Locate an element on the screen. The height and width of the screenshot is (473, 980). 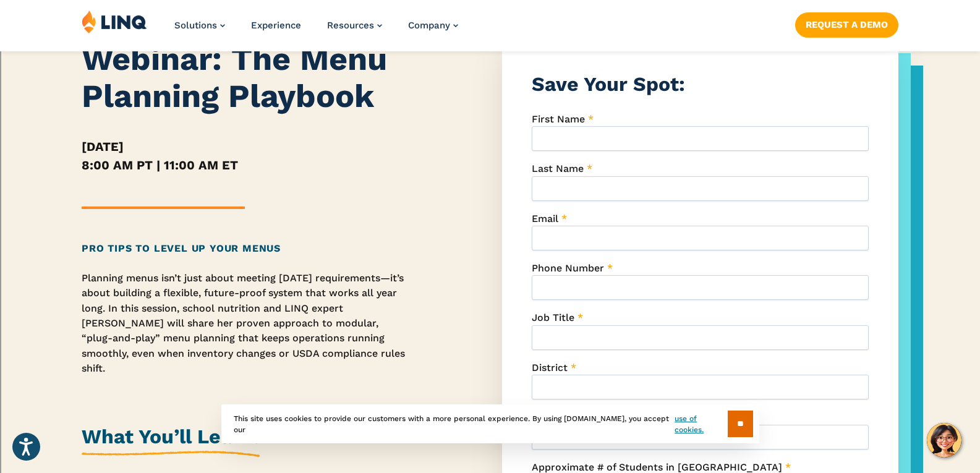
span: Solutions is located at coordinates (196, 25).